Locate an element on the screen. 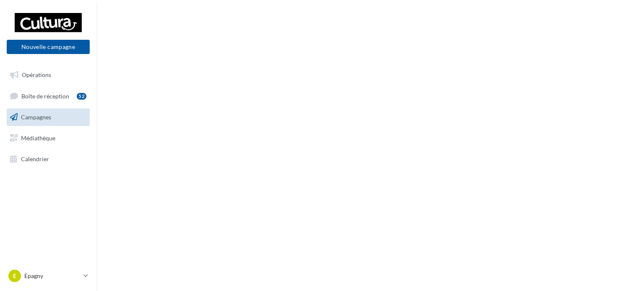 The height and width of the screenshot is (291, 644). a: Campagnes is located at coordinates (48, 117).